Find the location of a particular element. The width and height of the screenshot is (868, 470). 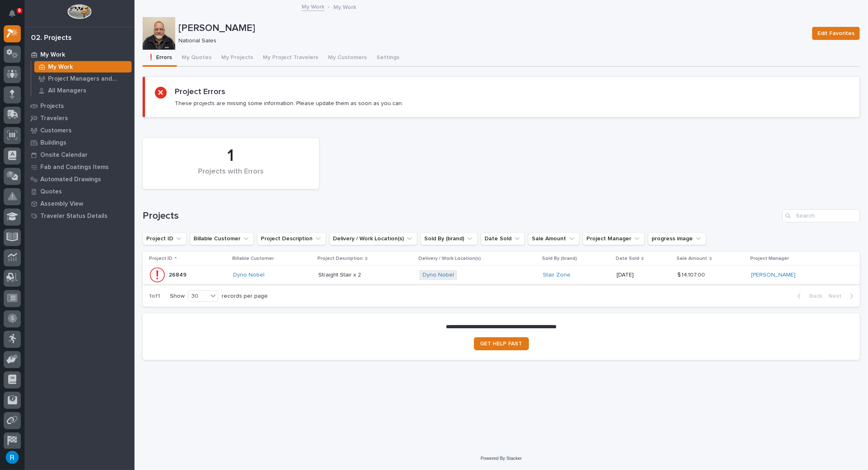

button: Next is located at coordinates (842, 296).